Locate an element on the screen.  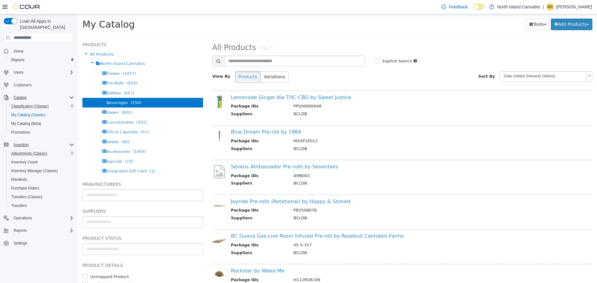
span: My Catalog is located at coordinates (31, 10).